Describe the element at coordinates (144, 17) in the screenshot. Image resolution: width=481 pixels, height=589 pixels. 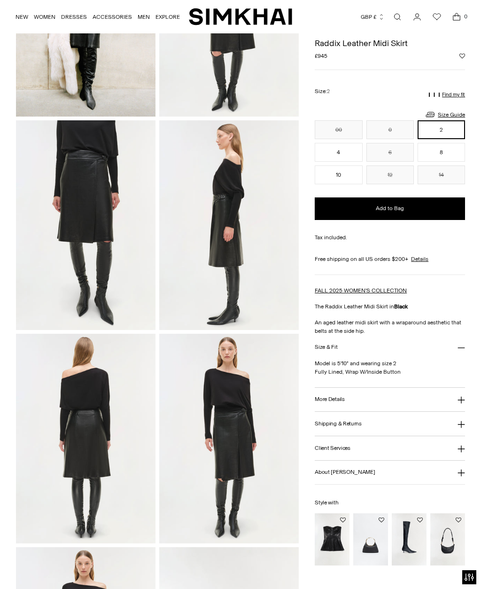
I see `a: MEN` at that location.